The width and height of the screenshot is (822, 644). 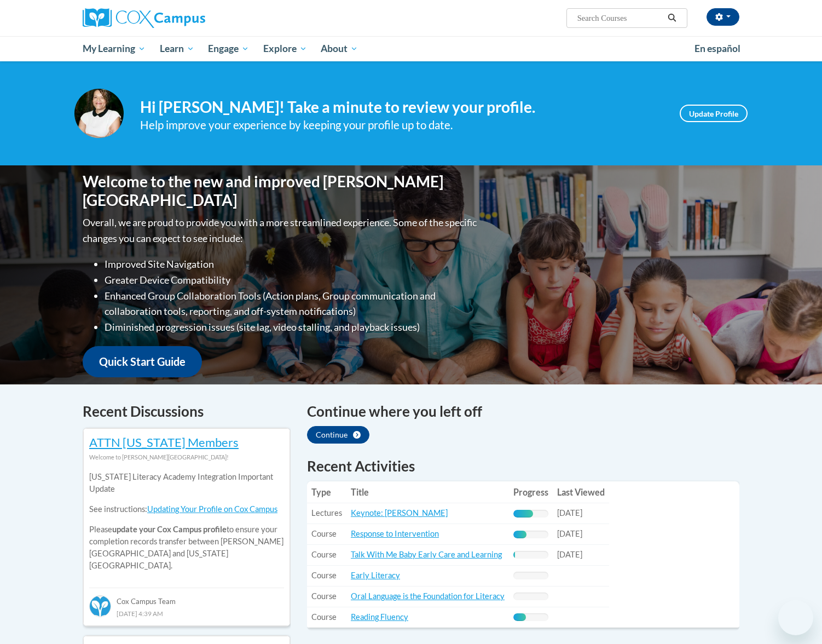 I want to click on div: Main menu, so click(x=411, y=49).